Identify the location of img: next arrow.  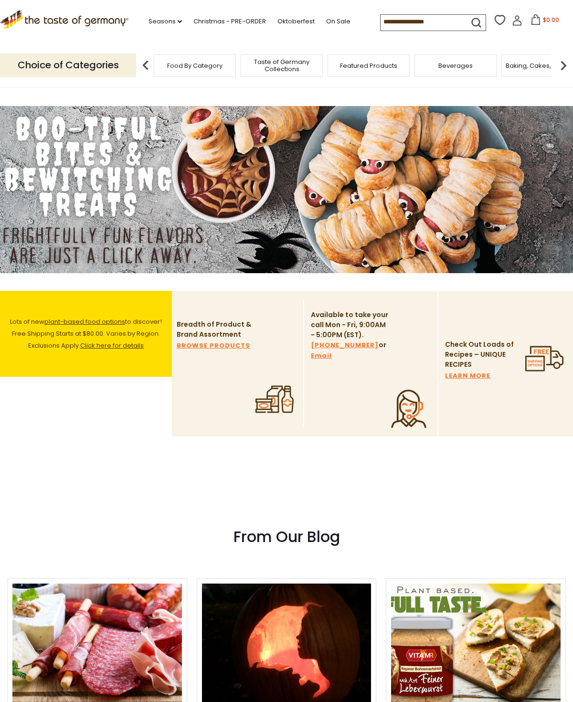
(563, 65).